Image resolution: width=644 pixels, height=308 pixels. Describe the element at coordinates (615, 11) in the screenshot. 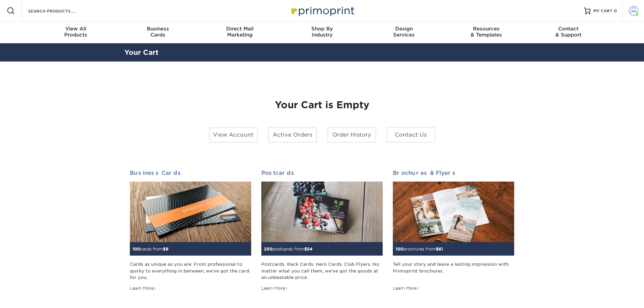

I see `span: 0` at that location.